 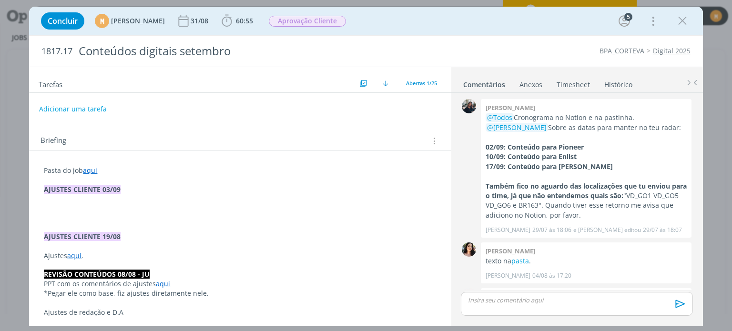 I want to click on span: @Todos, so click(x=499, y=117).